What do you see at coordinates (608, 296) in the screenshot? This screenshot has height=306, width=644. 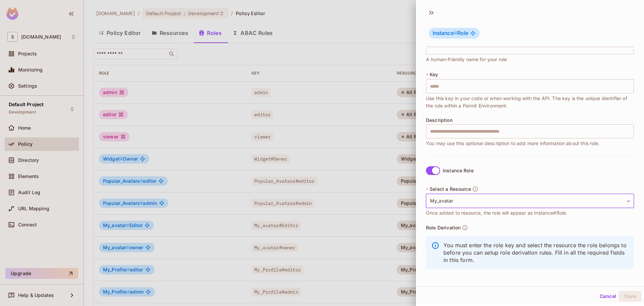 I see `button: Cancel` at bounding box center [608, 296].